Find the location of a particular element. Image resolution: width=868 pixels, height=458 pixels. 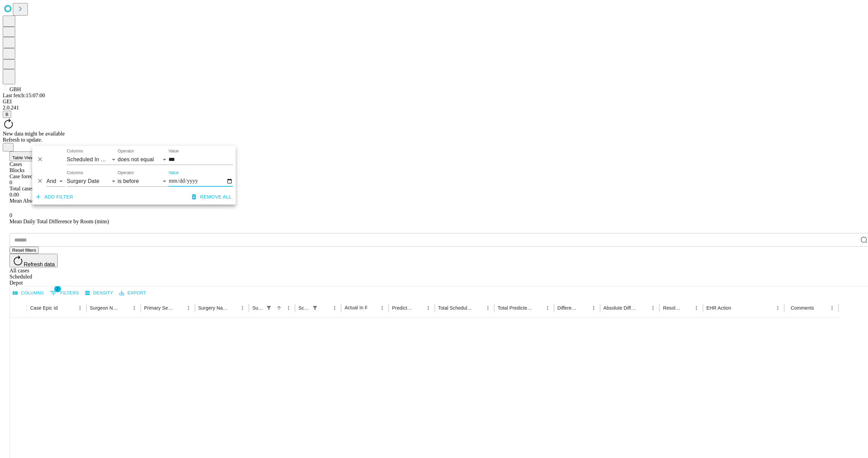

button: Remove all is located at coordinates (212, 197).